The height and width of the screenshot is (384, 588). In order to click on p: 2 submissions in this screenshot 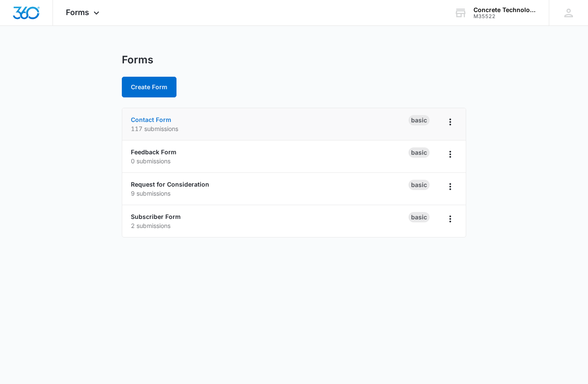, I will do `click(270, 226)`.